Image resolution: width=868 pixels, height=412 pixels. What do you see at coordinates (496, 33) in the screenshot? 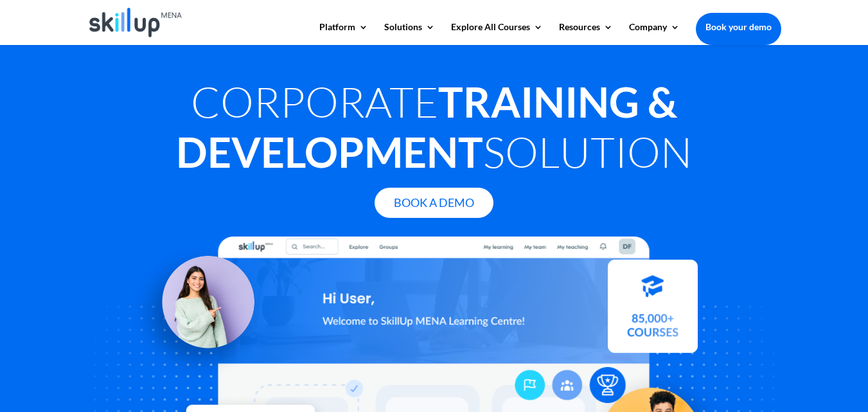
I see `a: Explore All Courses` at bounding box center [496, 33].